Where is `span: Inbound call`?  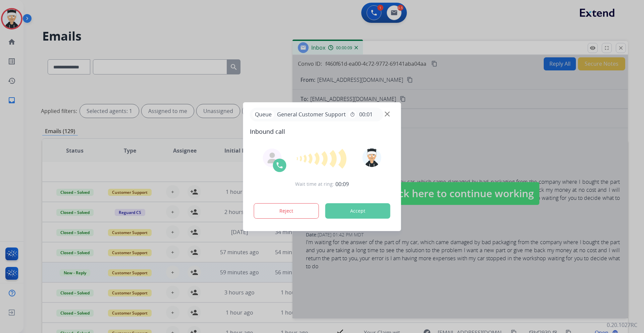 span: Inbound call is located at coordinates (322, 131).